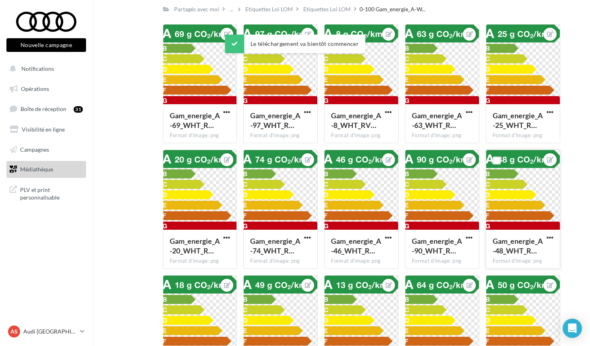  Describe the element at coordinates (52, 193) in the screenshot. I see `span: PLV et print personnalisable` at that location.